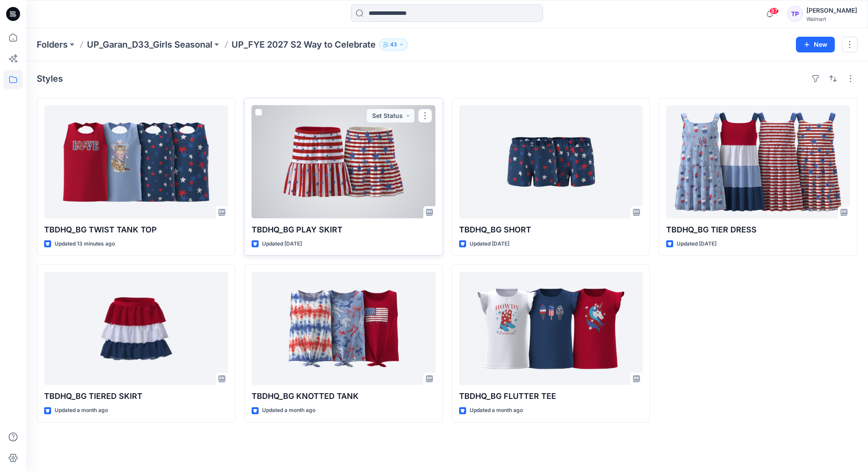 Image resolution: width=868 pixels, height=471 pixels. What do you see at coordinates (551, 162) in the screenshot?
I see `a: TBDHQ_BG SHORT` at bounding box center [551, 162].